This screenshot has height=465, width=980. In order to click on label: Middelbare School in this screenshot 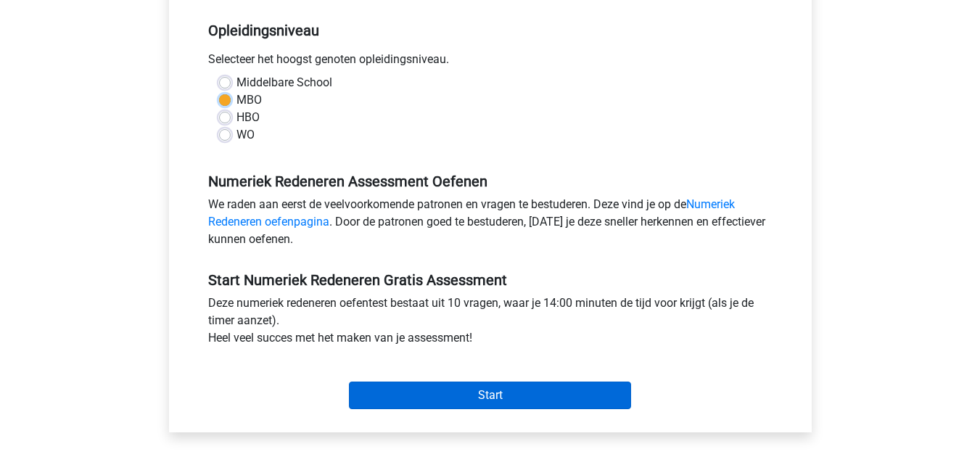, I will do `click(284, 83)`.